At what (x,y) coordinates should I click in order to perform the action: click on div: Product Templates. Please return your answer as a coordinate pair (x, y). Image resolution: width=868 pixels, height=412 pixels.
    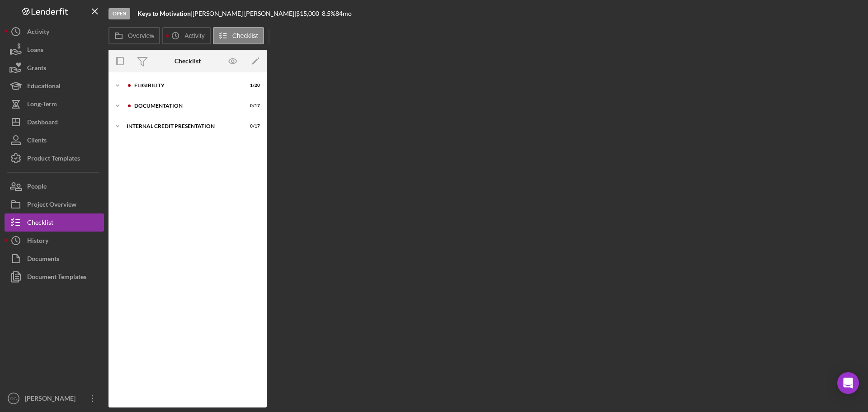
    Looking at the image, I should click on (54, 159).